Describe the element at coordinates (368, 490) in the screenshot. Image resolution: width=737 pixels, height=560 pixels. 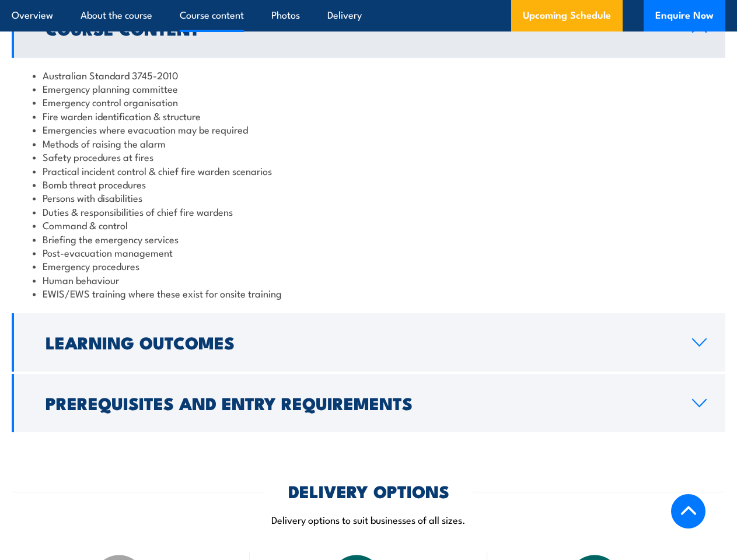
I see `h2: DELIVERY OPTIONS` at that location.